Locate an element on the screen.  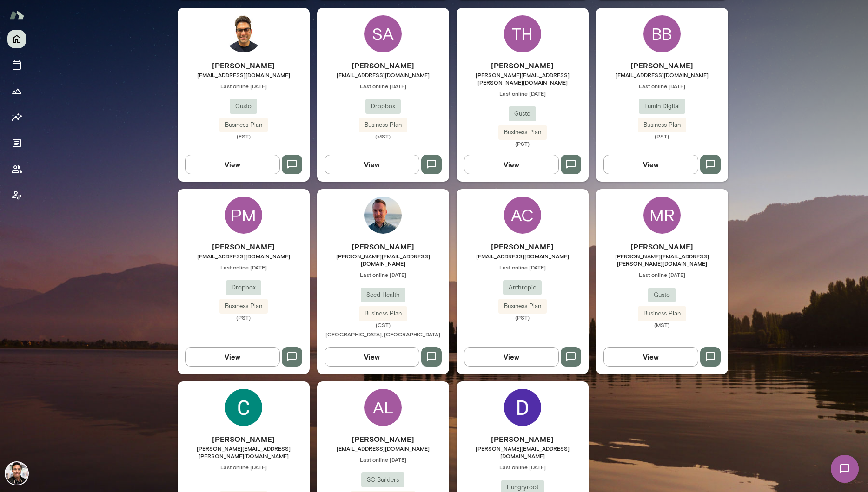
img: Dwayne Searwar is located at coordinates (523, 407).